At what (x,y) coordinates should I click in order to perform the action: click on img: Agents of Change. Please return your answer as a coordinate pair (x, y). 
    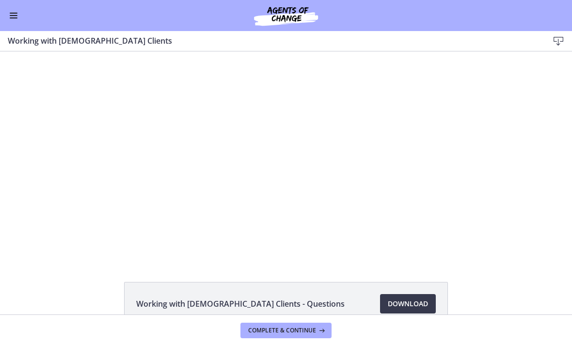
    Looking at the image, I should click on (286, 16).